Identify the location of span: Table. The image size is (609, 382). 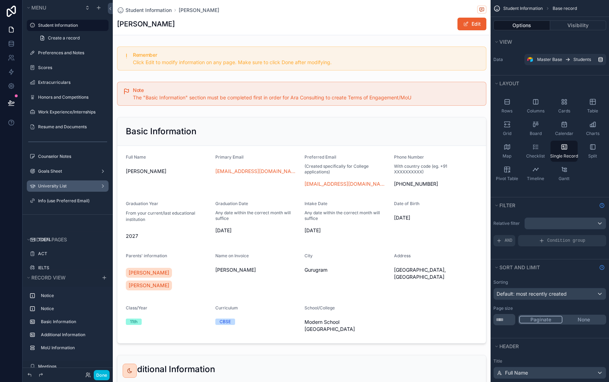
(592, 111).